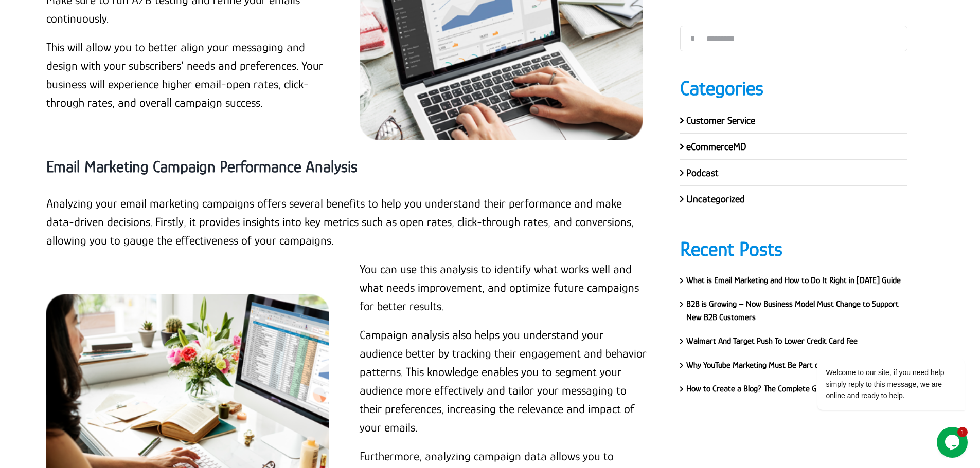  I want to click on a: Customer Service, so click(721, 120).